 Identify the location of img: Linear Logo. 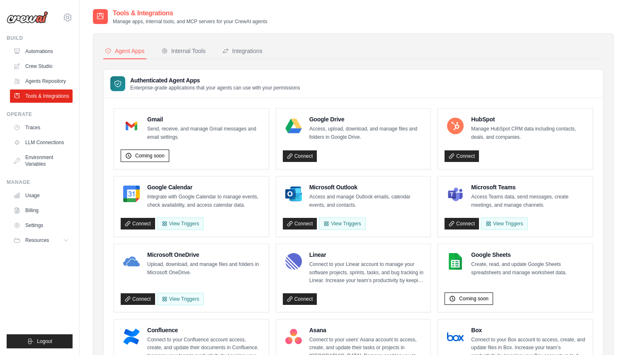
(294, 262).